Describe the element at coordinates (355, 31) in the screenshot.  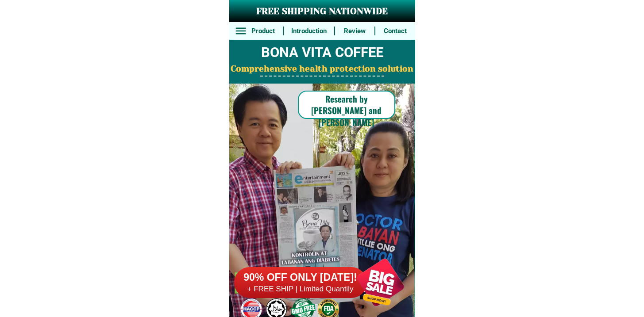
I see `h6: Review` at that location.